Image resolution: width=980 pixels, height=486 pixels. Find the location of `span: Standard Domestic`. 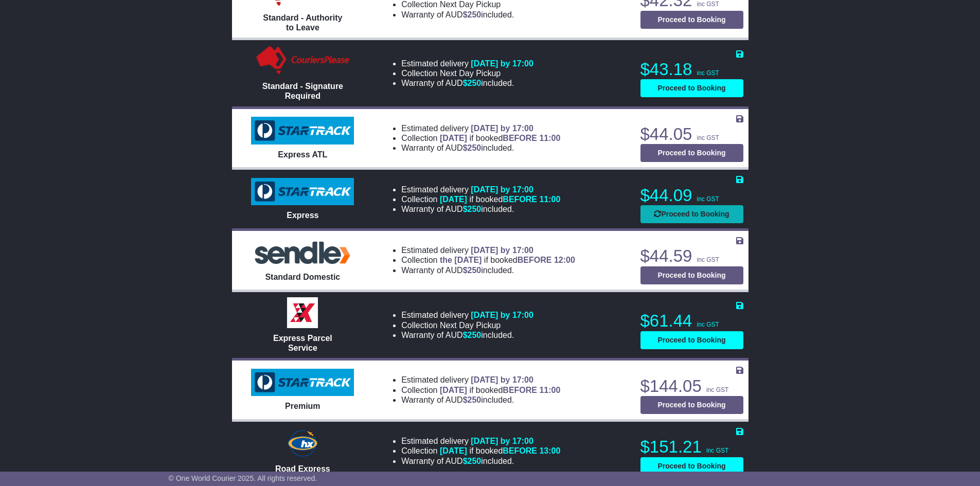

span: Standard Domestic is located at coordinates (302, 277).